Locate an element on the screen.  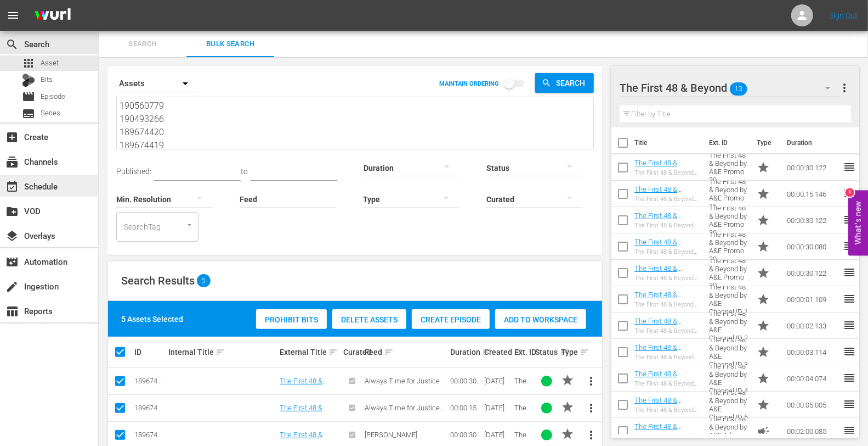
span: Create Episode is located at coordinates (451, 319).